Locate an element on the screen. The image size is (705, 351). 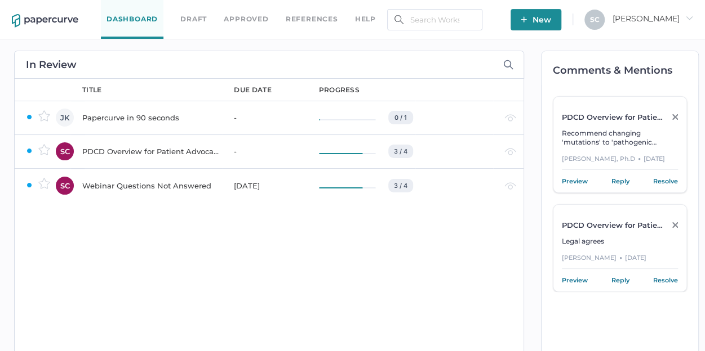
div: 0 / 1 is located at coordinates (400, 118).